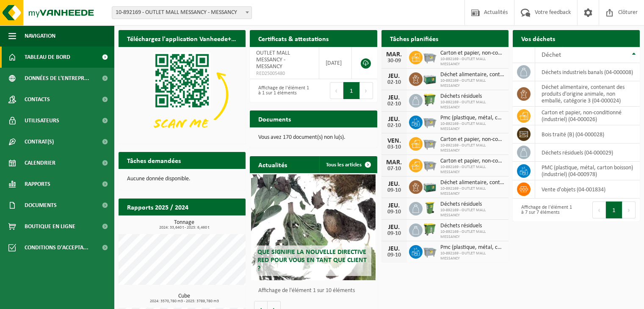  What do you see at coordinates (39, 142) in the screenshot?
I see `span: Contrat(s)` at bounding box center [39, 142].